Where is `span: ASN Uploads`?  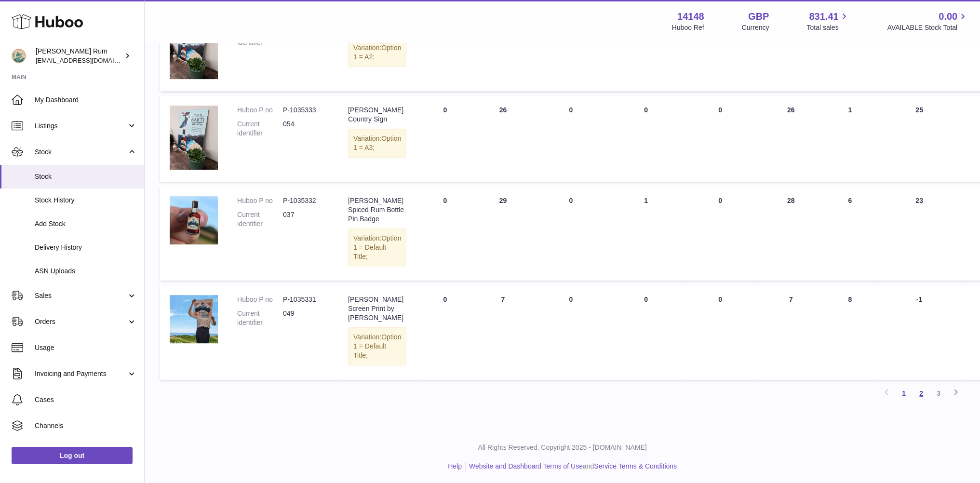 span: ASN Uploads is located at coordinates (86, 271).